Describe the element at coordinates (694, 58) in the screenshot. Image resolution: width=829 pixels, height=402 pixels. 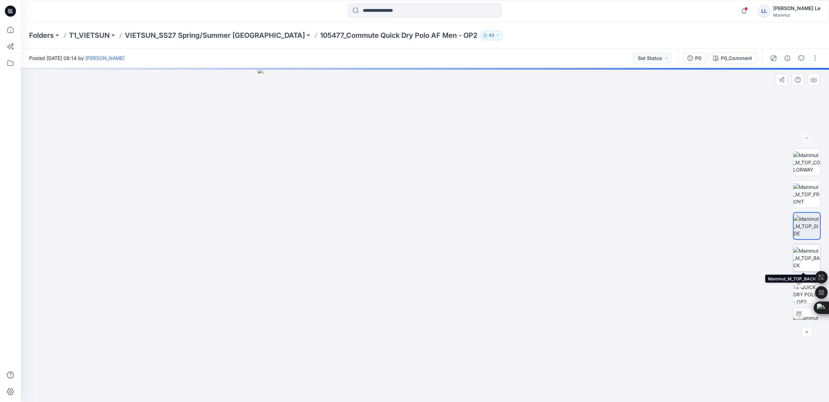
I see `button: P0` at that location.